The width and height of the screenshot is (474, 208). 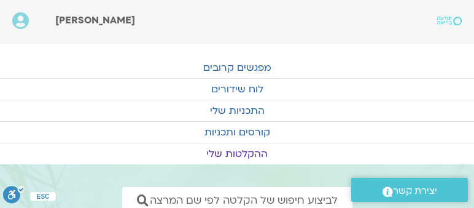 I want to click on span: יצירת קשר, so click(x=415, y=191).